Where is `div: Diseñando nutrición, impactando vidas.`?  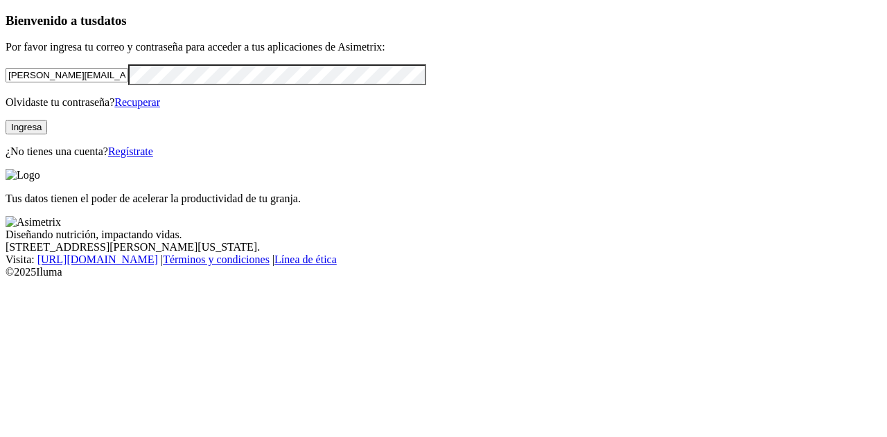 div: Diseñando nutrición, impactando vidas. is located at coordinates (443, 235).